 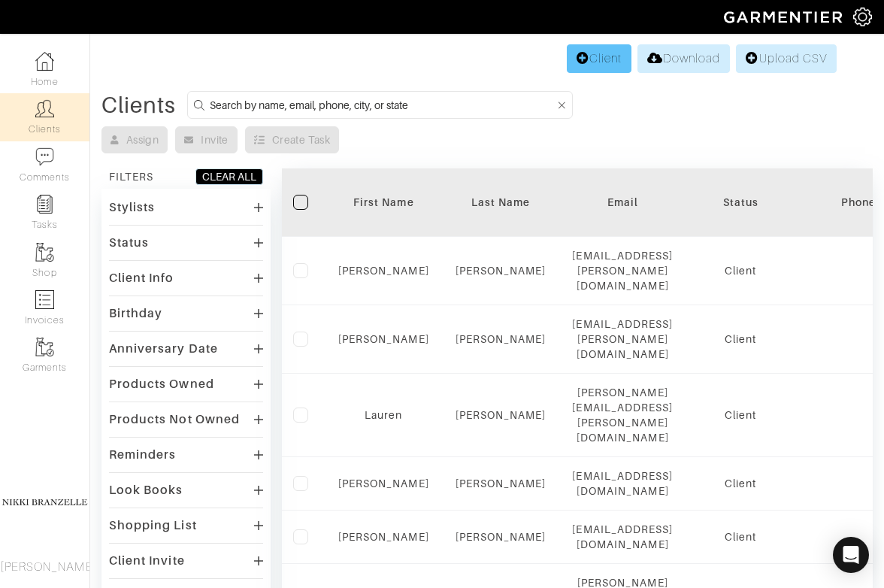 What do you see at coordinates (229, 176) in the screenshot?
I see `button: CLEAR ALL` at bounding box center [229, 176].